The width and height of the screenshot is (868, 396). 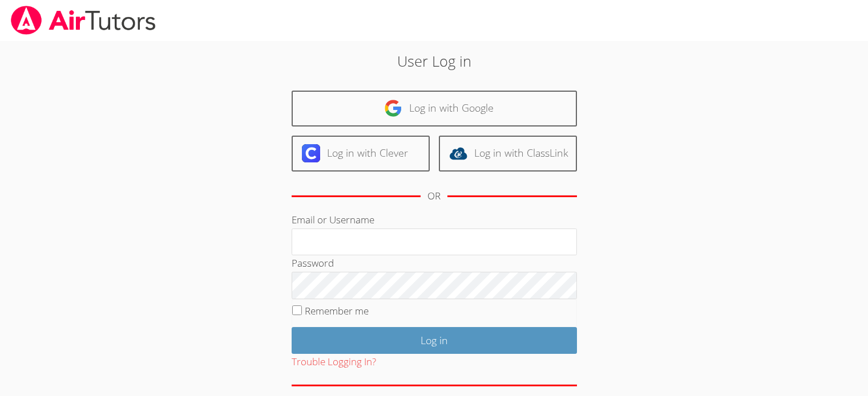 I want to click on img: classlink-logo-d6bb404cc1216ec64c9a2012d9dc4662098be43eaf13dc465df04b49fa7ab582.svg, so click(x=458, y=153).